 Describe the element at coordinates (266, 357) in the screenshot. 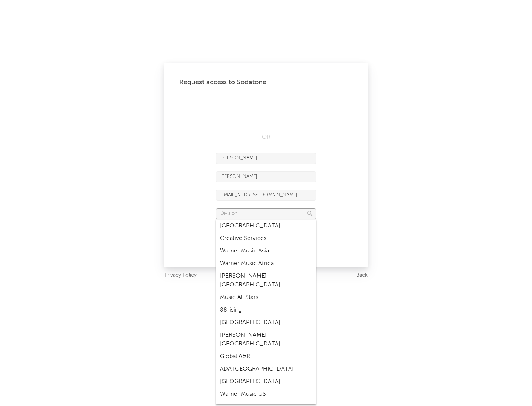

I see `div: Global A&R` at that location.